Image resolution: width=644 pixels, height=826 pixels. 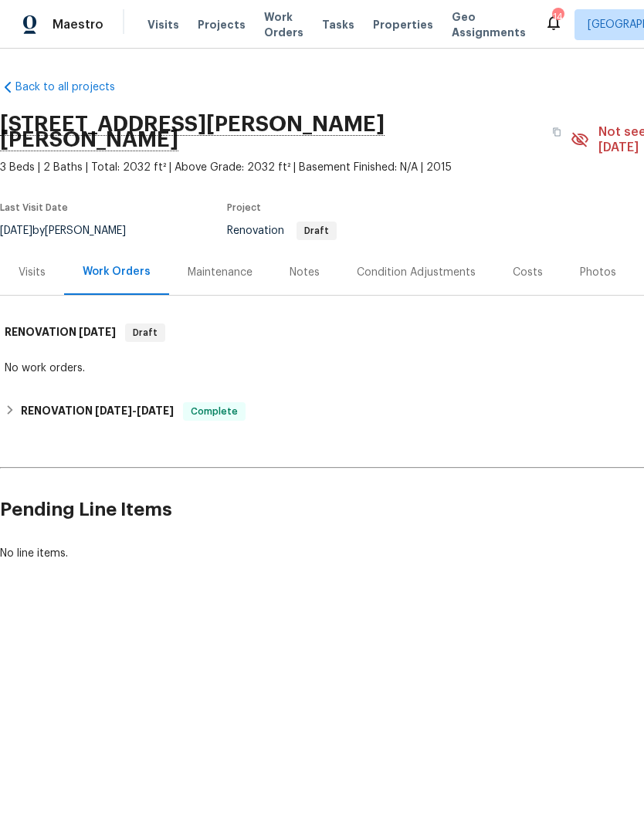 What do you see at coordinates (214, 412) in the screenshot?
I see `span: Complete` at bounding box center [214, 412].